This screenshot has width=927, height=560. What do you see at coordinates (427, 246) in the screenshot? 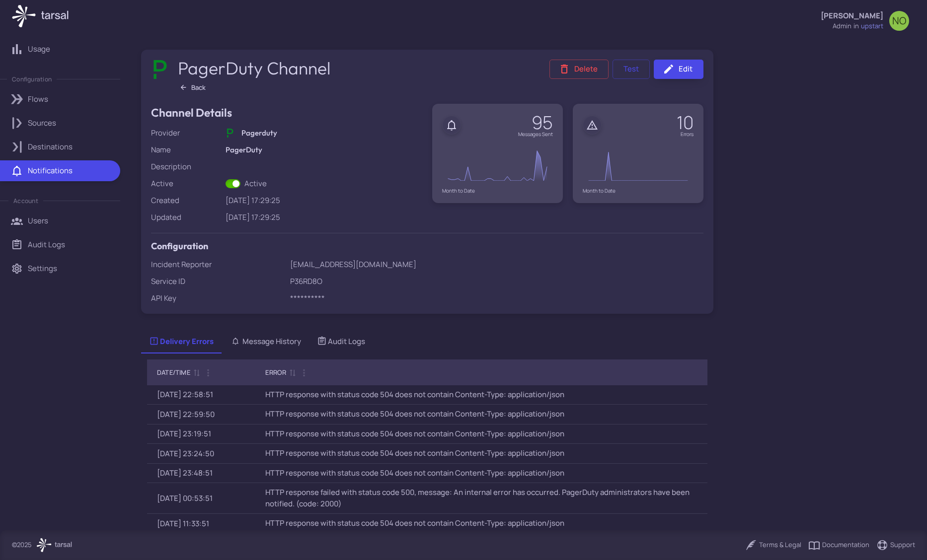
I see `h5: Configuration` at bounding box center [427, 246].